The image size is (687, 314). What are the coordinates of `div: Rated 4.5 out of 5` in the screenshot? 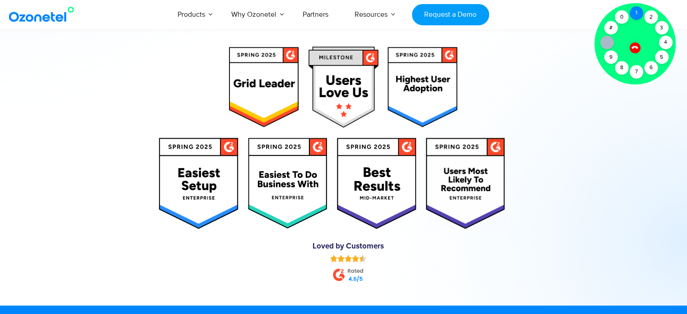 It's located at (348, 258).